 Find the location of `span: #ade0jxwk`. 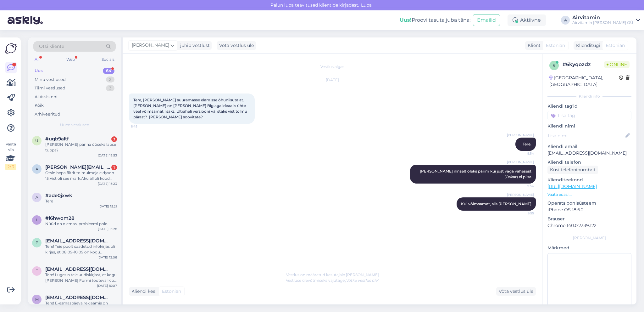

span: #ade0jxwk is located at coordinates (59, 195).